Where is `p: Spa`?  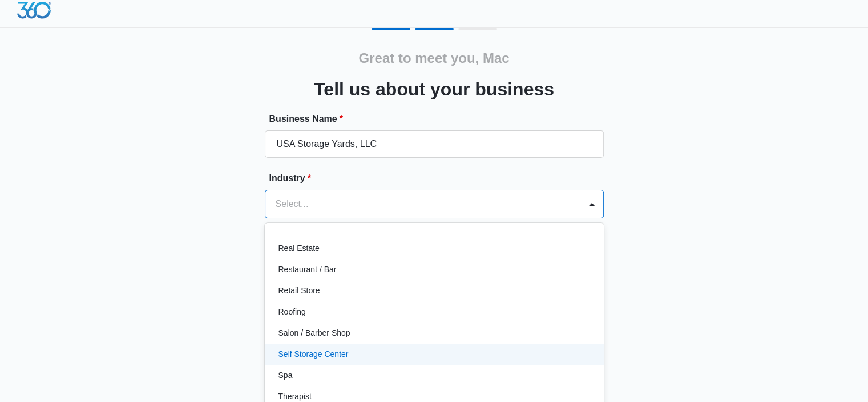
p: Spa is located at coordinates (286, 375).